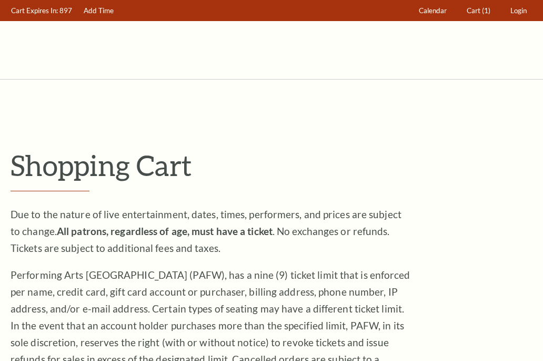 The width and height of the screenshot is (543, 361). What do you see at coordinates (66, 11) in the screenshot?
I see `span: 897` at bounding box center [66, 11].